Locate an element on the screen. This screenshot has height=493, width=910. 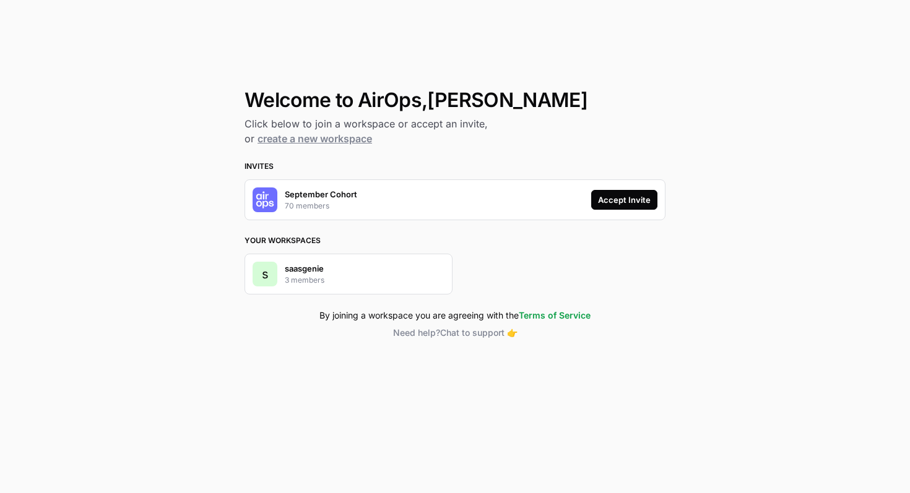
h3: Invites is located at coordinates (455, 167).